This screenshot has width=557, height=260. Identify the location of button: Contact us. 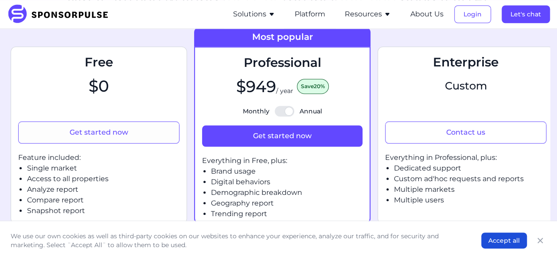
(465, 132).